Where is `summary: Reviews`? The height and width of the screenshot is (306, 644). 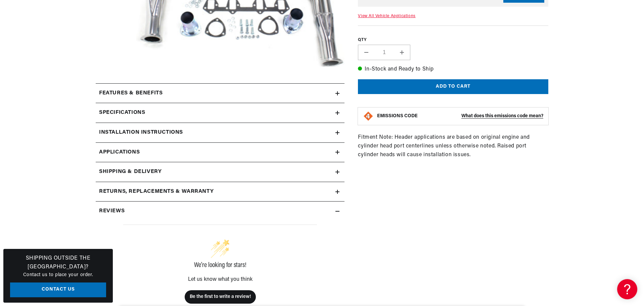 summary: Reviews is located at coordinates (220, 211).